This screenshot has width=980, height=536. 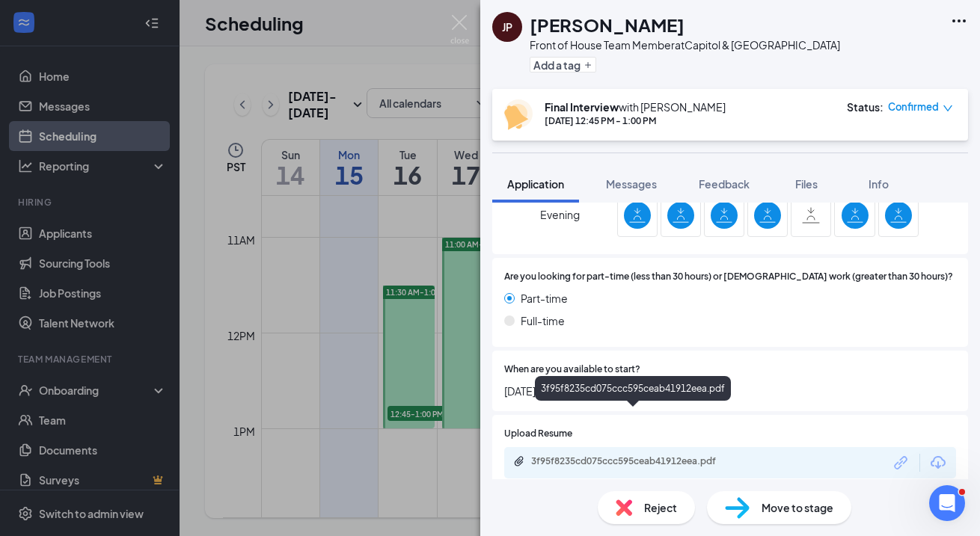 I want to click on svg: Ellipses, so click(x=959, y=21).